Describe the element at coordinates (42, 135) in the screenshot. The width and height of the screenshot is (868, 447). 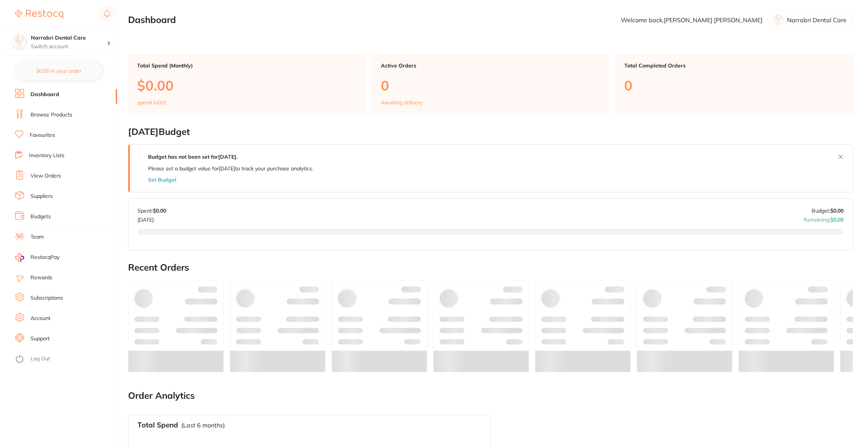
I see `a: Favourites` at that location.